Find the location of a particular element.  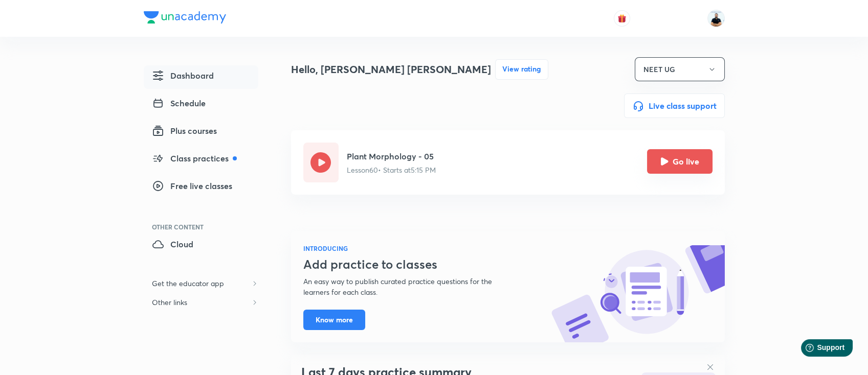

img: Subhash Chandra Yadav is located at coordinates (717, 19).